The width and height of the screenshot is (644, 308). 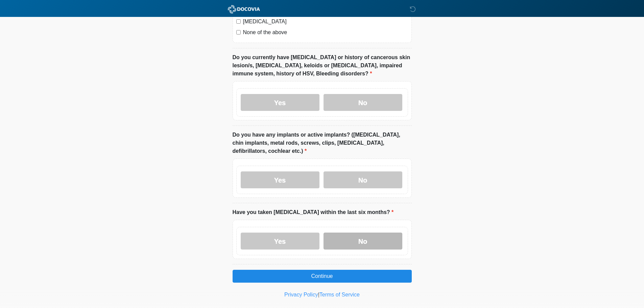 I want to click on button: Continue, so click(x=322, y=276).